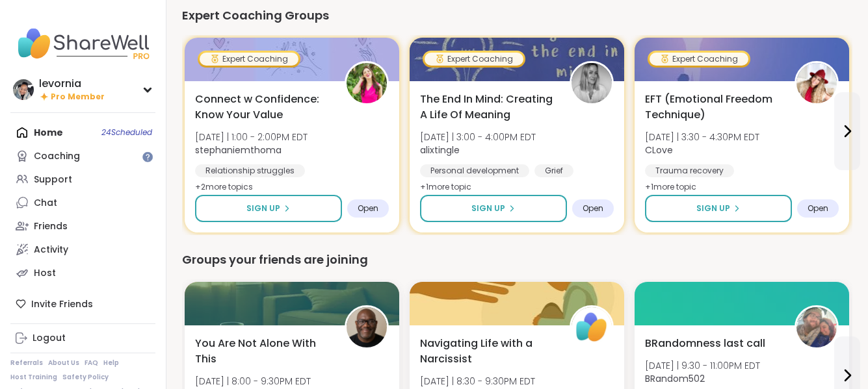 This screenshot has height=389, width=868. I want to click on div: levornia, so click(72, 84).